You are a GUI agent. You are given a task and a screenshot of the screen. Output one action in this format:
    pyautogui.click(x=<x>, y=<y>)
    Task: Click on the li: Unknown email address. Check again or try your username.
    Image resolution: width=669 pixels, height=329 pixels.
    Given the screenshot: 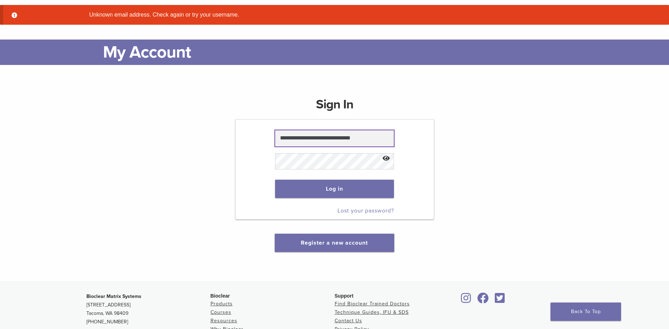 What is the action you would take?
    pyautogui.click(x=340, y=15)
    